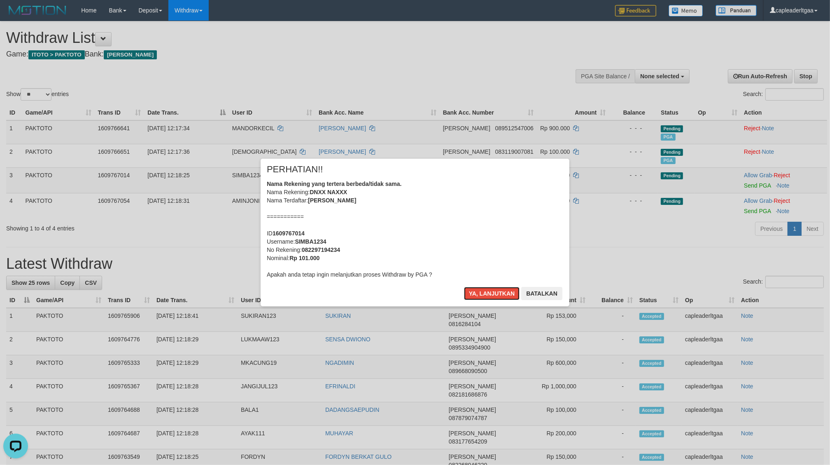 The image size is (830, 465). What do you see at coordinates (289, 233) in the screenshot?
I see `b: 1609767014` at bounding box center [289, 233].